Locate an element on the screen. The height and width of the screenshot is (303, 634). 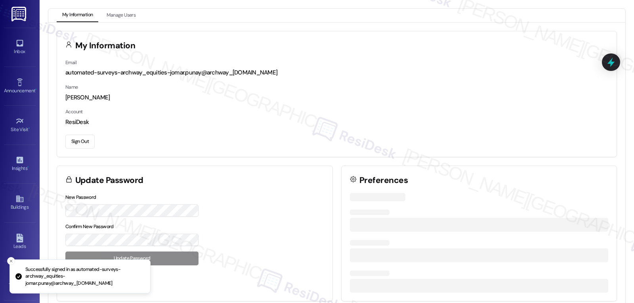
a: Templates • is located at coordinates (20, 281).